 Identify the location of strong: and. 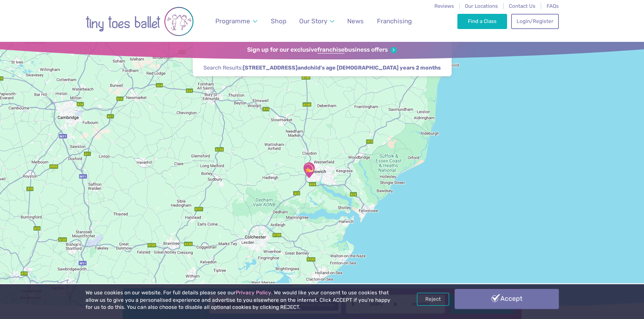
(342, 67).